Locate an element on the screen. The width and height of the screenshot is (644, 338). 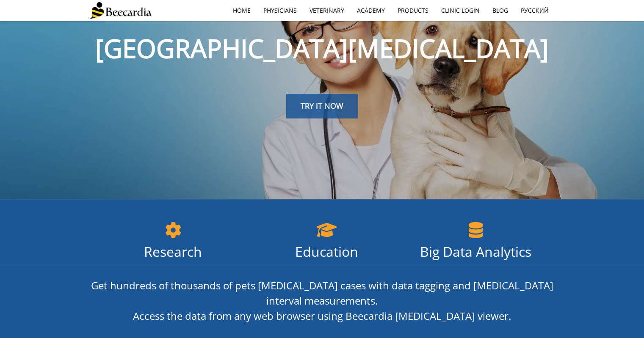
span: Education is located at coordinates (327, 251).